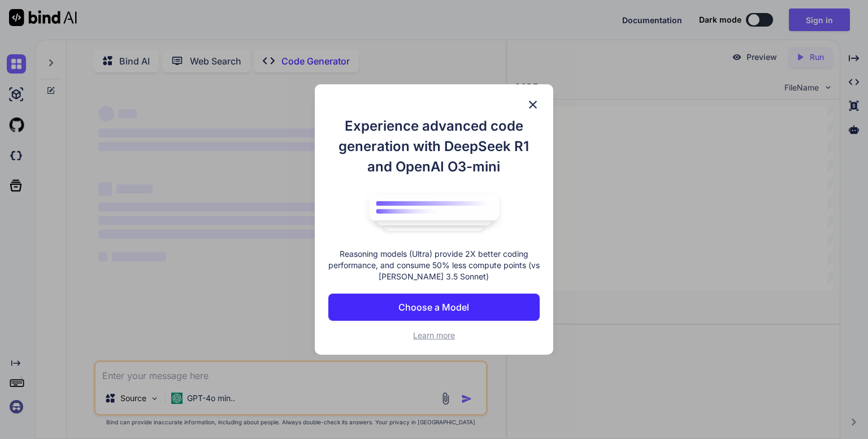  Describe the element at coordinates (434, 265) in the screenshot. I see `p: Reasoning models (Ultra) provide 2X better coding performance, and consume 50% less compute point...` at that location.